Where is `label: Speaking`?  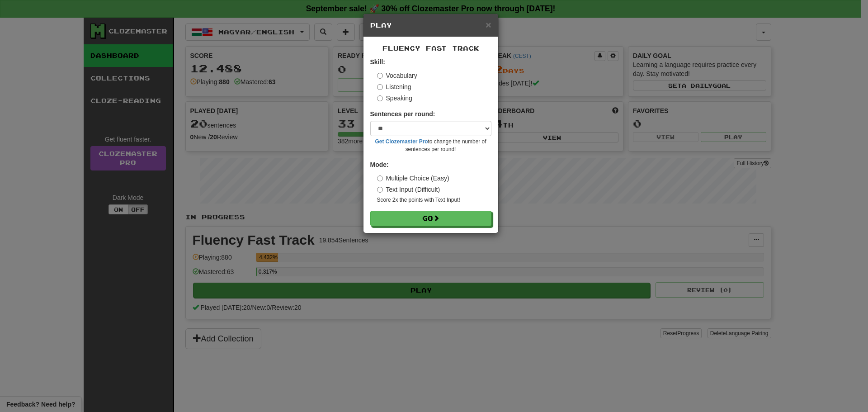
label: Speaking is located at coordinates (395, 98).